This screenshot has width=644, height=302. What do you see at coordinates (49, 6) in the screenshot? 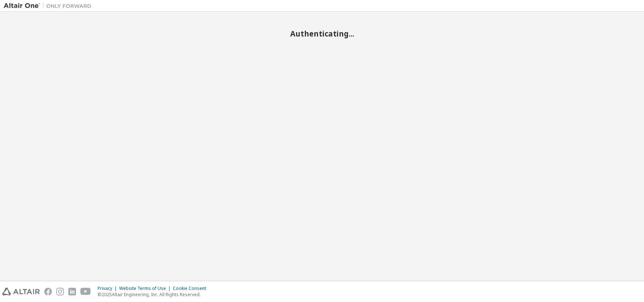
I see `img: Altair One` at bounding box center [49, 6].